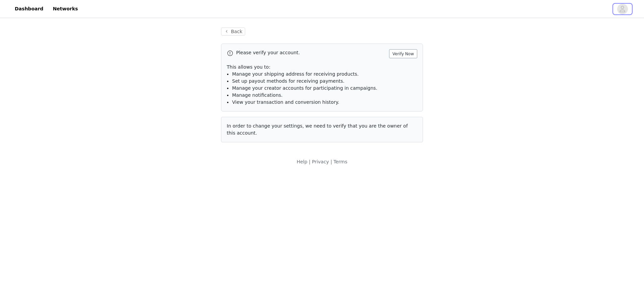  What do you see at coordinates (302, 162) in the screenshot?
I see `a: Help` at bounding box center [302, 162].